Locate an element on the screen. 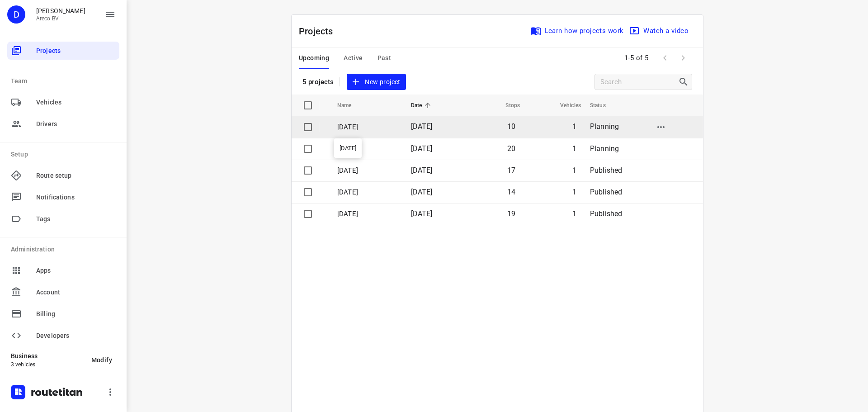 Image resolution: width=868 pixels, height=412 pixels. div: Projects is located at coordinates (63, 50).